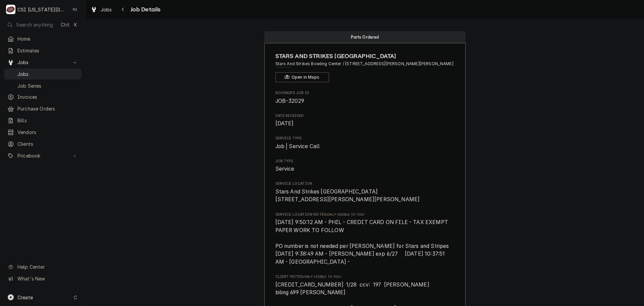 The height and width of the screenshot is (306, 644). Describe the element at coordinates (65, 25) in the screenshot. I see `span: Ctrl` at that location.